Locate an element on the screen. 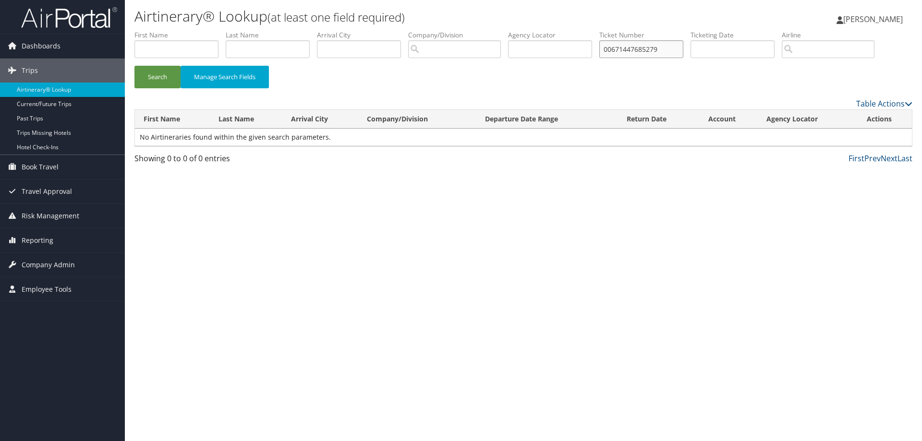  a: Prev is located at coordinates (872, 158).